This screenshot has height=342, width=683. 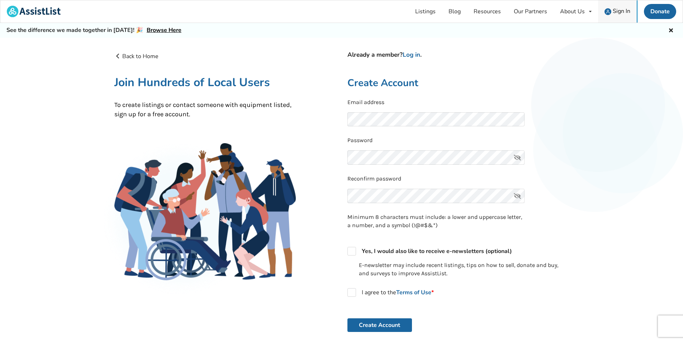 What do you see at coordinates (660, 11) in the screenshot?
I see `a: Donate` at bounding box center [660, 11].